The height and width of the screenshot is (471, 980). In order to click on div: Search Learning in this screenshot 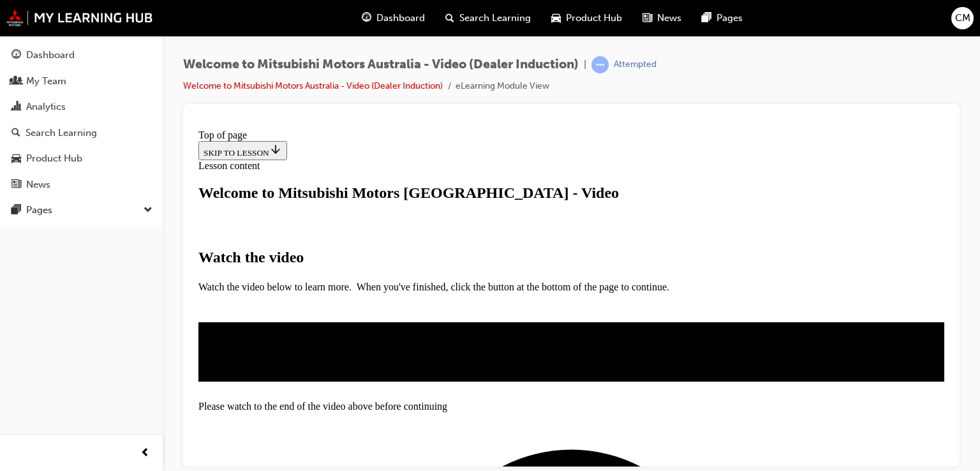, I will do `click(61, 133)`.